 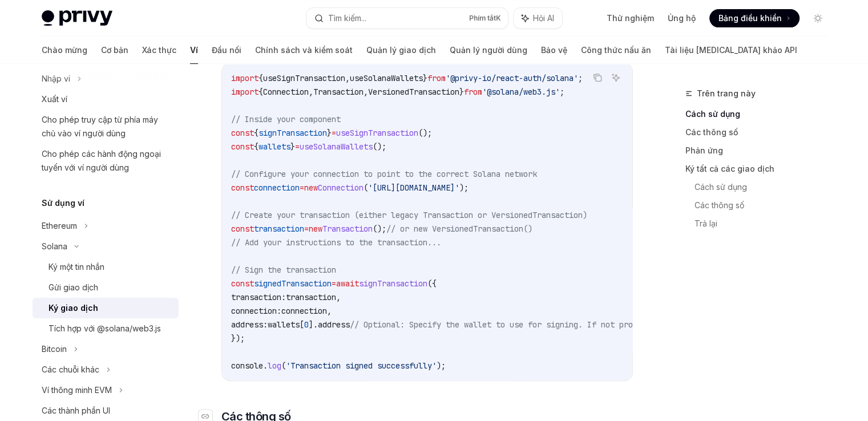 What do you see at coordinates (105, 161) in the screenshot?
I see `a: Cho phép các hành động ngoại tuyến với ví người dùng` at bounding box center [105, 161].